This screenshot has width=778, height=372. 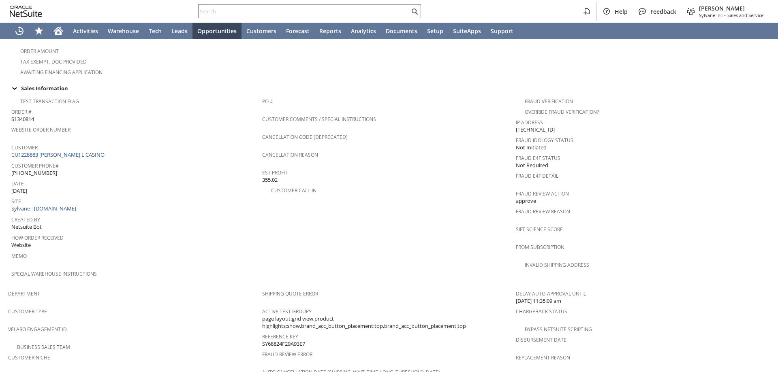 I want to click on a: Order #, so click(x=21, y=112).